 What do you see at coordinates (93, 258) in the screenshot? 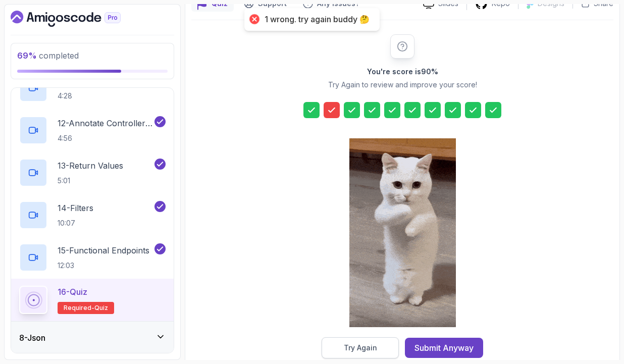
I see `button: 15-Functional Endpoints12:03` at bounding box center [93, 258].